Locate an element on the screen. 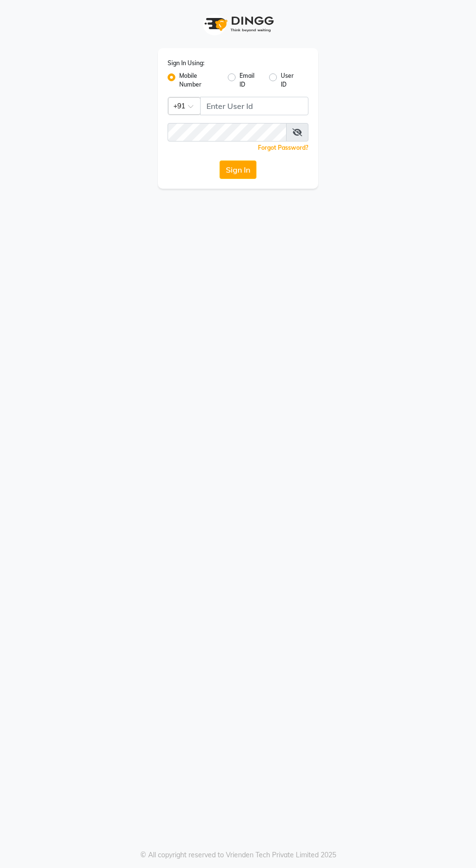 The image size is (476, 868). label: Email ID is located at coordinates (250, 81).